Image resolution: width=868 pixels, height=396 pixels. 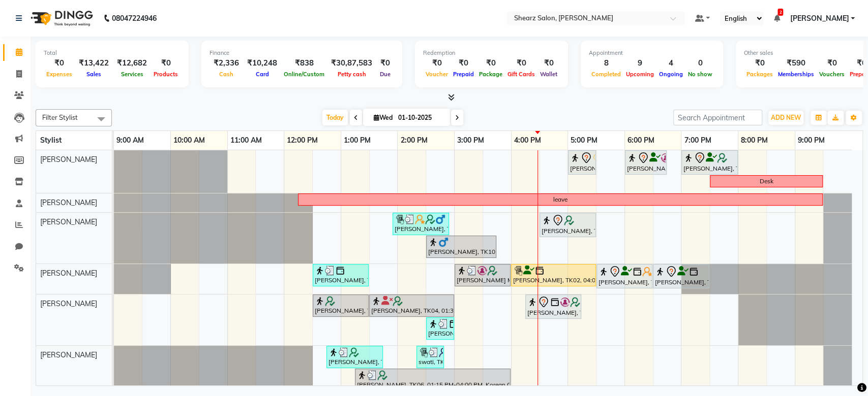 What do you see at coordinates (301, 53) in the screenshot?
I see `div: Finance` at bounding box center [301, 53].